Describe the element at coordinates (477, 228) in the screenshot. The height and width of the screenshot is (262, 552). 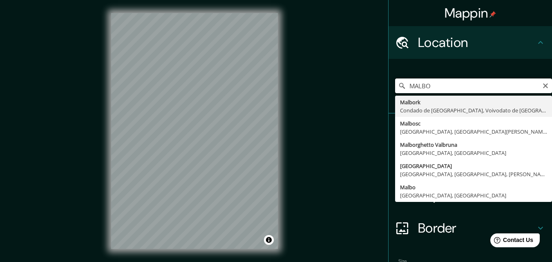
I see `h4: Border` at that location.